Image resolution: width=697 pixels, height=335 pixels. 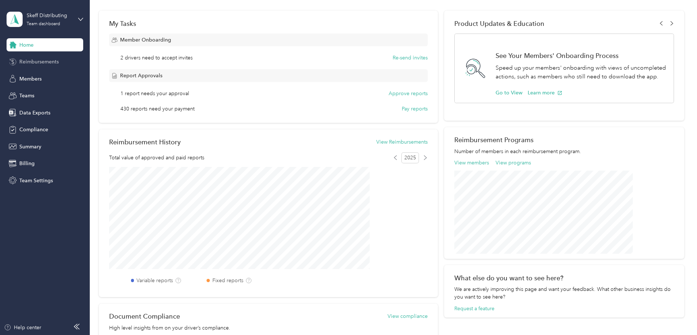 I want to click on span: Members, so click(x=30, y=79).